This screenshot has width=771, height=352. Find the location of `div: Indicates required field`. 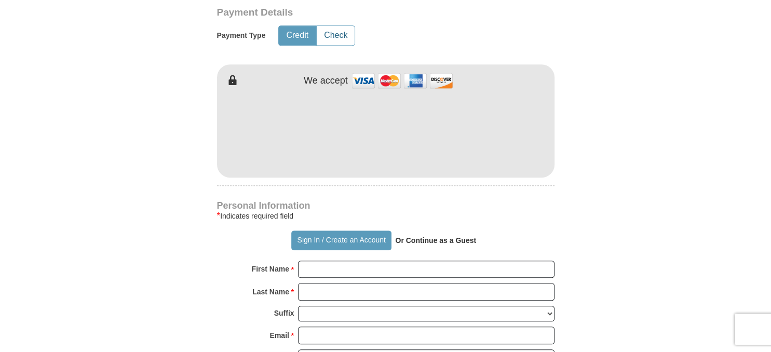

div: Indicates required field is located at coordinates (386, 216).